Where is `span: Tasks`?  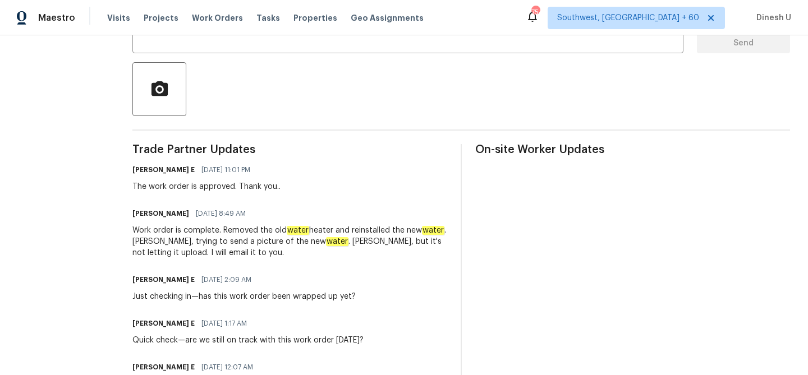
span: Tasks is located at coordinates (268, 18).